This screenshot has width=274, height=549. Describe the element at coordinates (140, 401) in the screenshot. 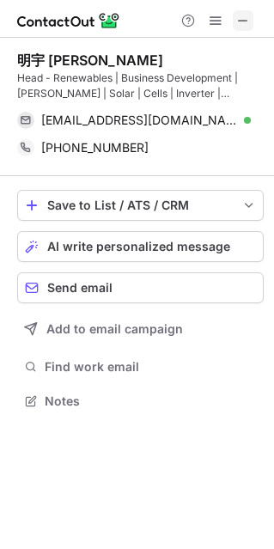

I see `button: Notes` at that location.